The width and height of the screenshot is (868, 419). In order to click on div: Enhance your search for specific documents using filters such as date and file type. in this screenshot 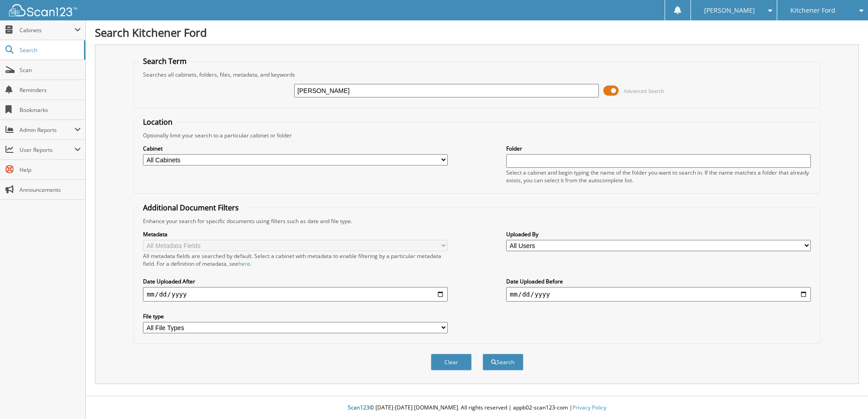, I will do `click(477, 221)`.